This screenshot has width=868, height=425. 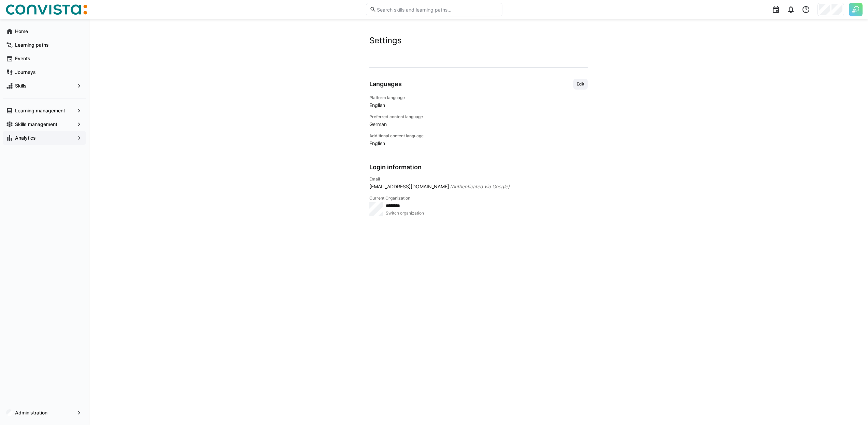 I want to click on h3: Login information, so click(x=395, y=167).